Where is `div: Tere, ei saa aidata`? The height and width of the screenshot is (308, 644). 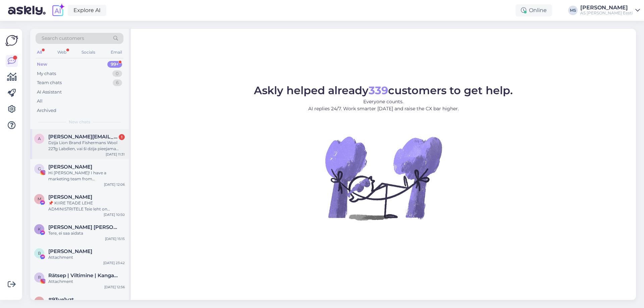 div: Tere, ei saa aidata is located at coordinates (86, 233).